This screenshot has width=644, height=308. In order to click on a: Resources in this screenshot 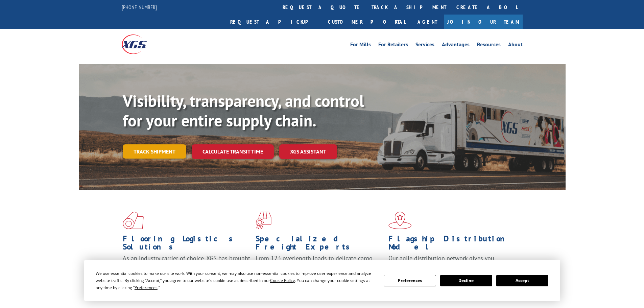, I will do `click(488, 46)`.